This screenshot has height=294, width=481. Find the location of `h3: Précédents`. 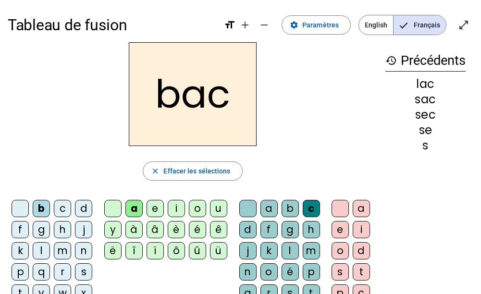

h3: Précédents is located at coordinates (425, 61).